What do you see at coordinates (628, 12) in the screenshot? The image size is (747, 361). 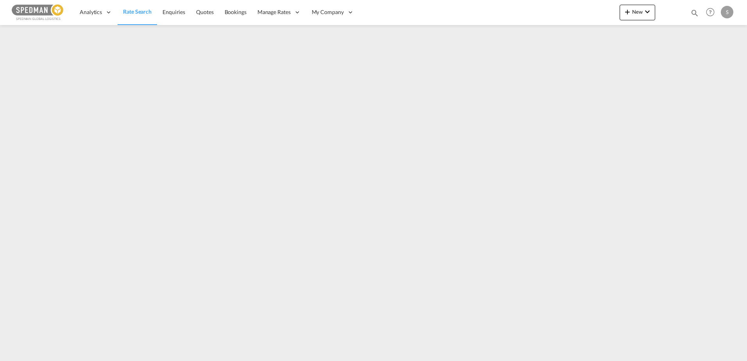 I see `md-icon: icon-plus 400-fg` at bounding box center [628, 12].